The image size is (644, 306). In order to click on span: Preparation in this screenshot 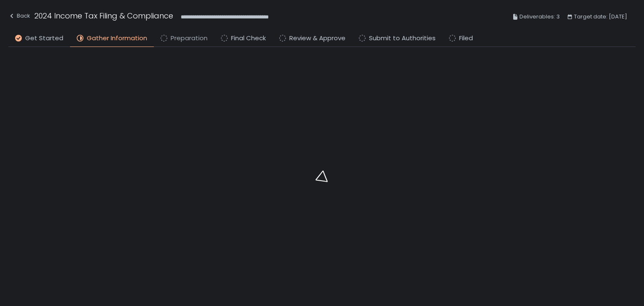, I will do `click(189, 38)`.